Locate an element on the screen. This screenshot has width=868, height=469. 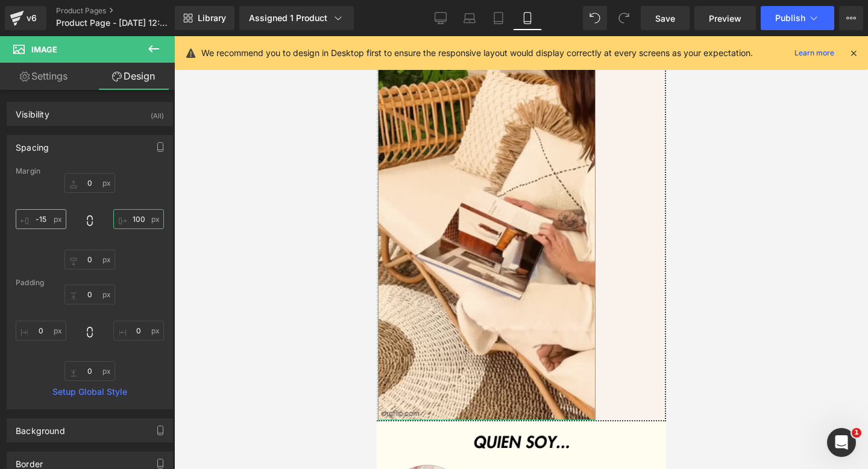
a: Design is located at coordinates (133, 76).